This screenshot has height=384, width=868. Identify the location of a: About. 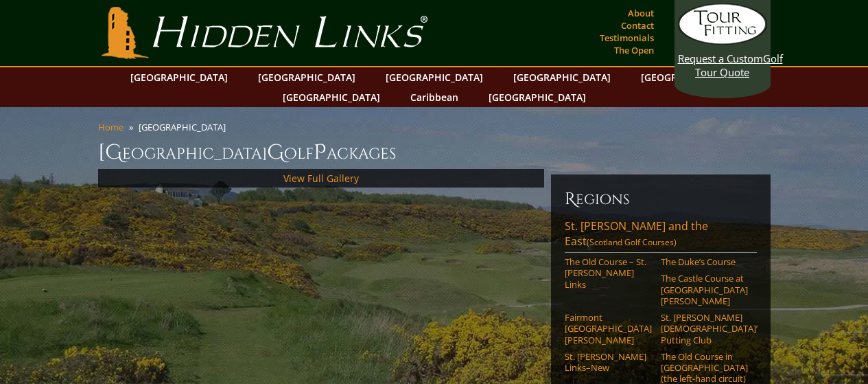
(641, 13).